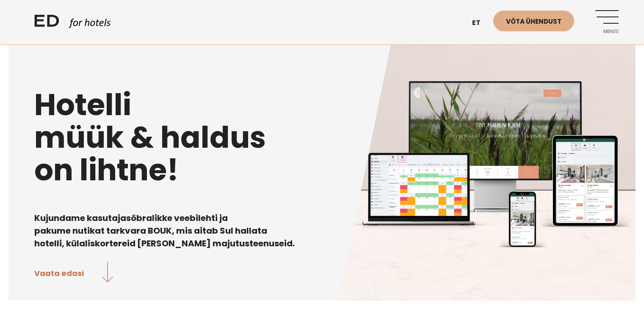 The width and height of the screenshot is (644, 309). Describe the element at coordinates (164, 231) in the screenshot. I see `b: Kujundame kasutajasõbralikke veebilehti ja pakume nutikat tarkvara BOUK, mis aitab Sul hallata ho...` at that location.